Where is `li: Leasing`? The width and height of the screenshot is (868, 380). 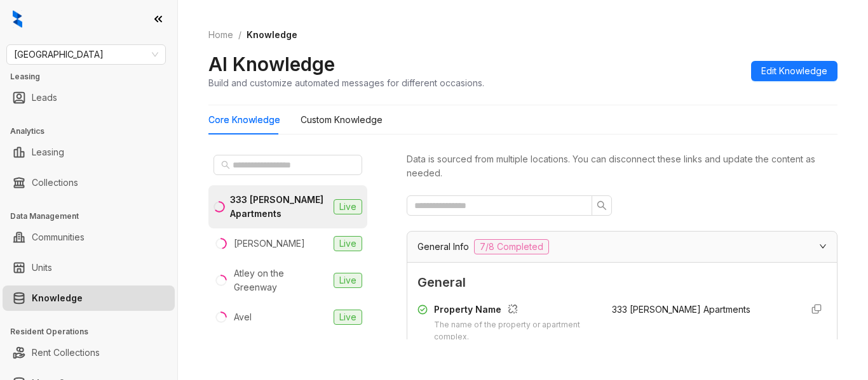
li: Leasing is located at coordinates (88, 152).